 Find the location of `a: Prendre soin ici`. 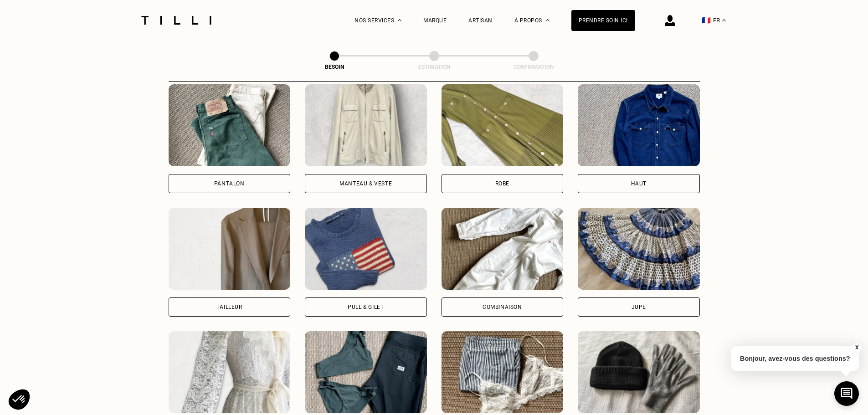

a: Prendre soin ici is located at coordinates (603, 21).